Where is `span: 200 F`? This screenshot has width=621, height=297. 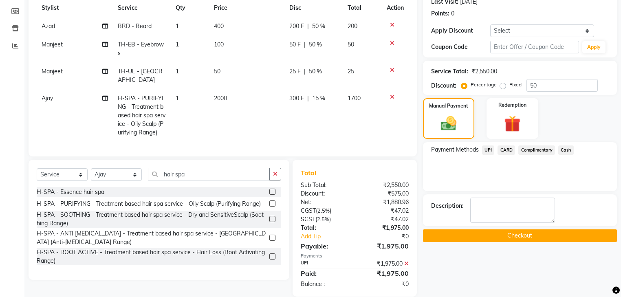 span: 200 F is located at coordinates (297, 26).